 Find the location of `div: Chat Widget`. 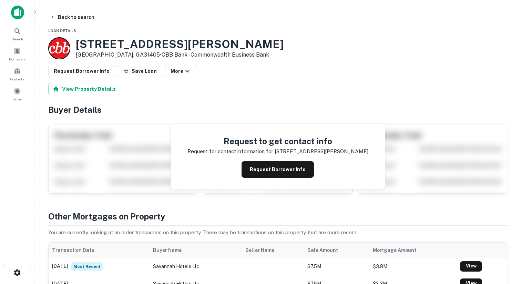

div: Chat Widget is located at coordinates (504, 245).